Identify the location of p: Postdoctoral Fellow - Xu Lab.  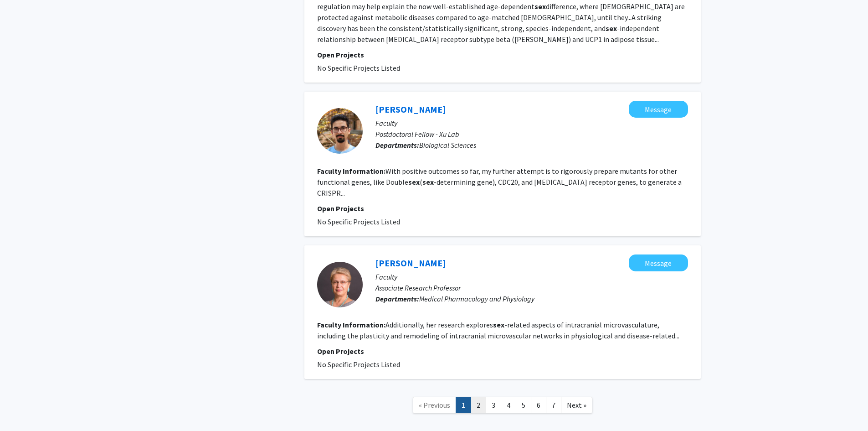
(532, 134).